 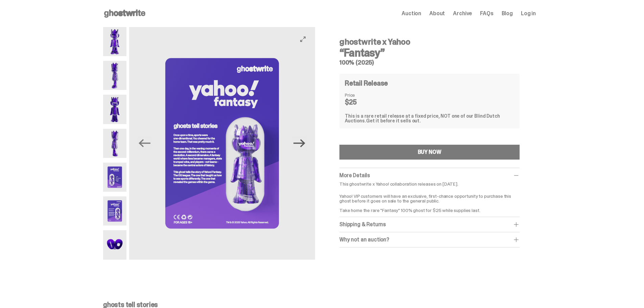 I want to click on button: Previous, so click(x=145, y=143).